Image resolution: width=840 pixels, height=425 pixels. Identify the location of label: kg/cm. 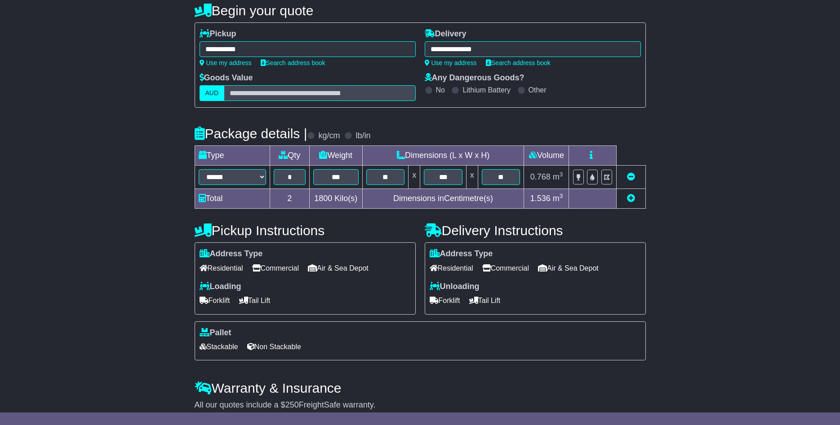
(329, 136).